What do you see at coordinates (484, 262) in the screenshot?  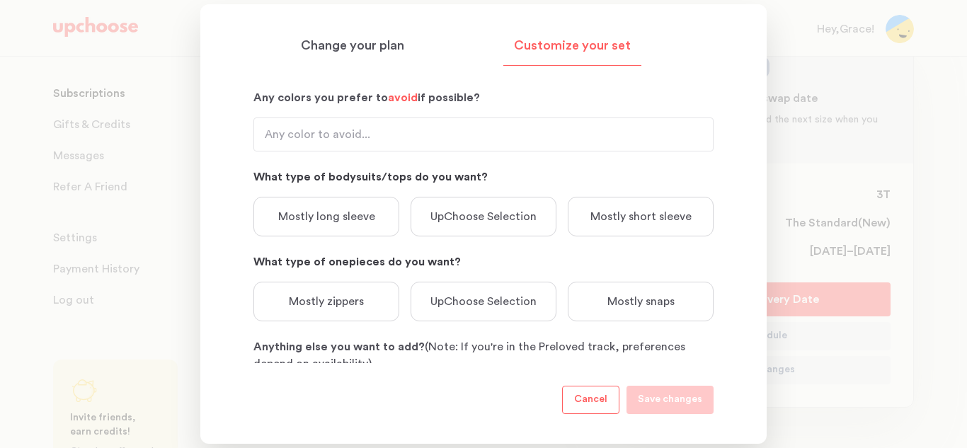 I see `p: What type of onepieces do you want?` at bounding box center [484, 262].